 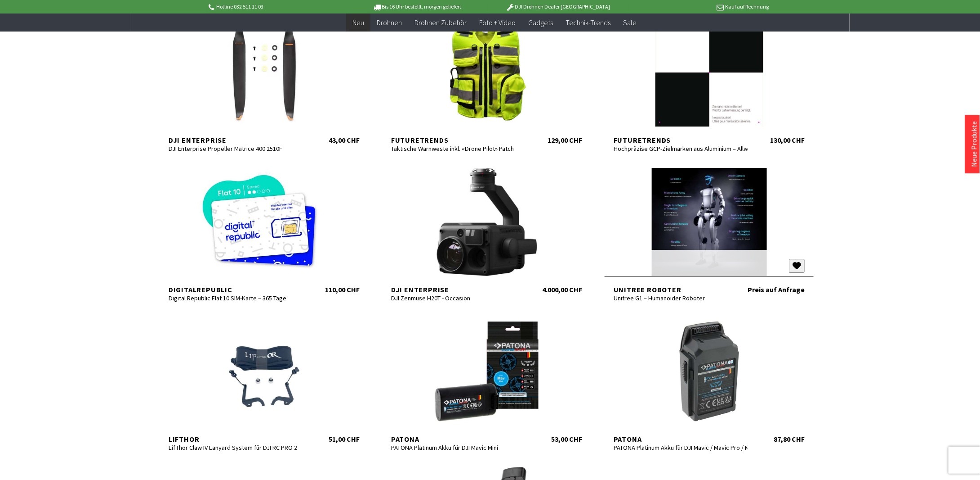 What do you see at coordinates (709, 82) in the screenshot?
I see `a: Futuretrends Hochpräzise GCP-Zielmarken aus Aluminium – Allwetter & Drohnen-kompatibel 130,00 CHF` at bounding box center [709, 82].